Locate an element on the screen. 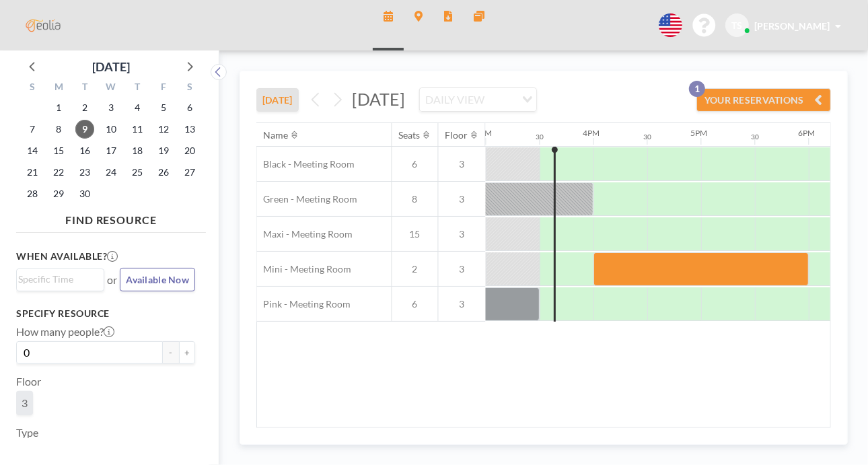 This screenshot has width=868, height=465. span: Wednesday, September 24, 2025 is located at coordinates (111, 172).